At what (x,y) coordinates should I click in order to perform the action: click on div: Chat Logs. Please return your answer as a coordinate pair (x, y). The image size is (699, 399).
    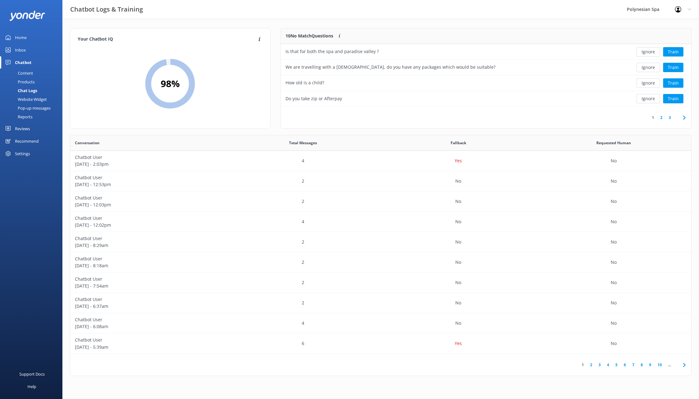
    Looking at the image, I should click on (20, 91).